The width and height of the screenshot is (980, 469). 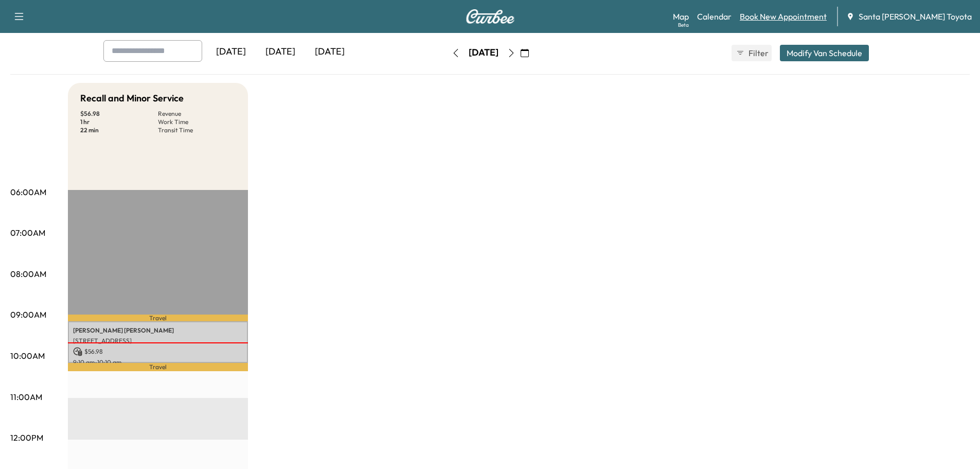 What do you see at coordinates (27, 437) in the screenshot?
I see `p: 12:00PM` at bounding box center [27, 437].